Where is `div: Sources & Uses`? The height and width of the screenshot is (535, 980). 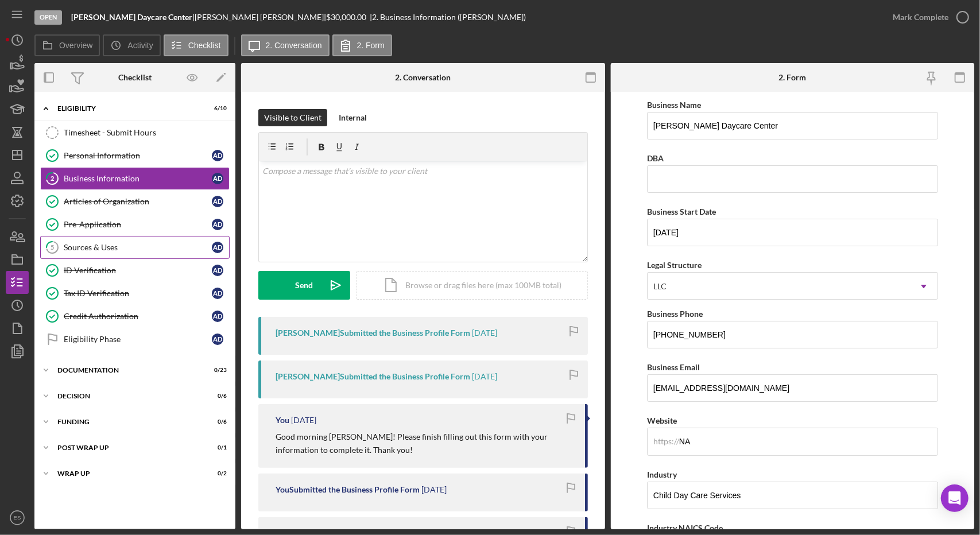 div: Sources & Uses is located at coordinates (138, 247).